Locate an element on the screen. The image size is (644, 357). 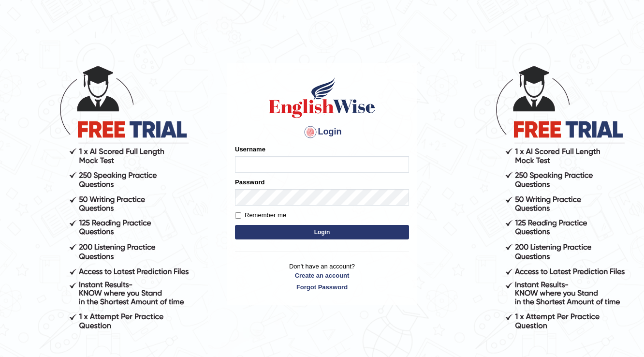
h4: Login is located at coordinates (322, 132).